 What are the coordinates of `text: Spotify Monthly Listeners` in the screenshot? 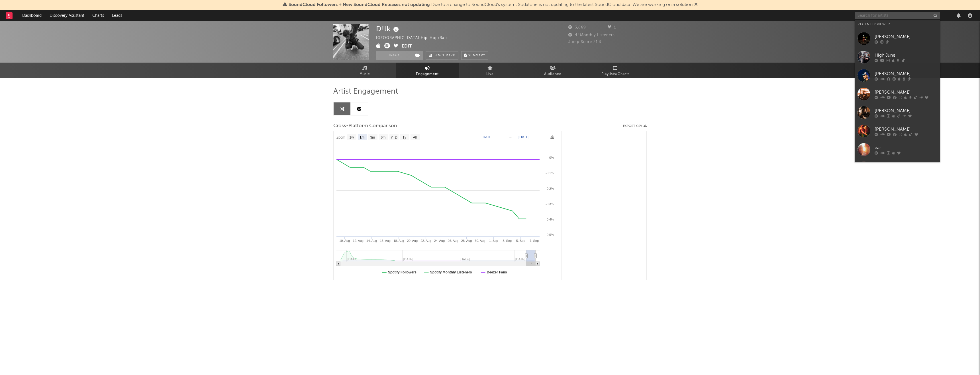 It's located at (451, 272).